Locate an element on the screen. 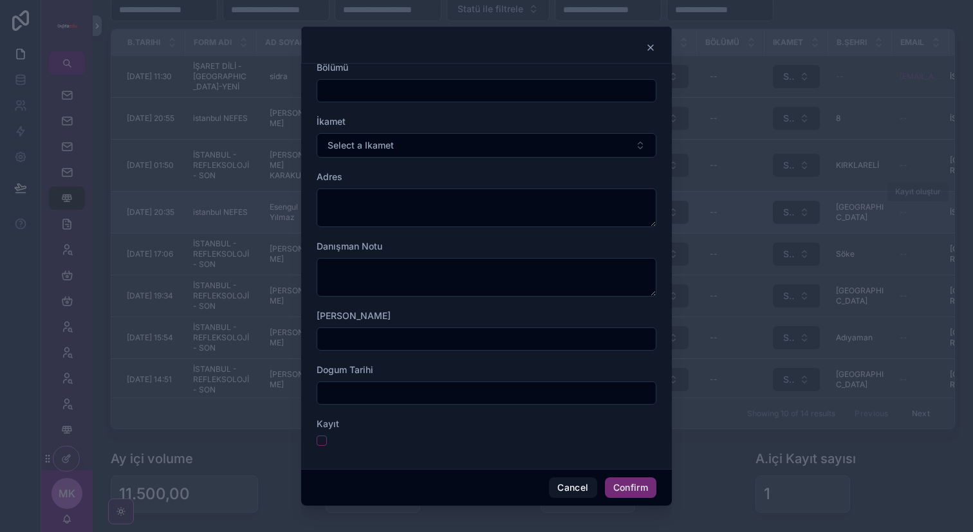 Image resolution: width=973 pixels, height=532 pixels. button: Select Button is located at coordinates (486, 145).